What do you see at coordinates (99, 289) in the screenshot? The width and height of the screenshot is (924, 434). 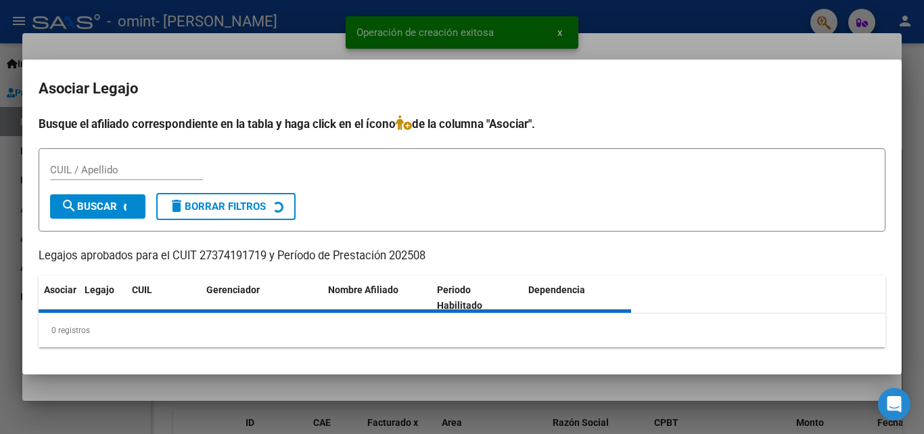 I see `span: Legajo` at bounding box center [99, 289].